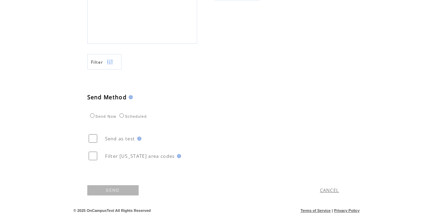 Image resolution: width=433 pixels, height=216 pixels. I want to click on a: Filter, so click(104, 62).